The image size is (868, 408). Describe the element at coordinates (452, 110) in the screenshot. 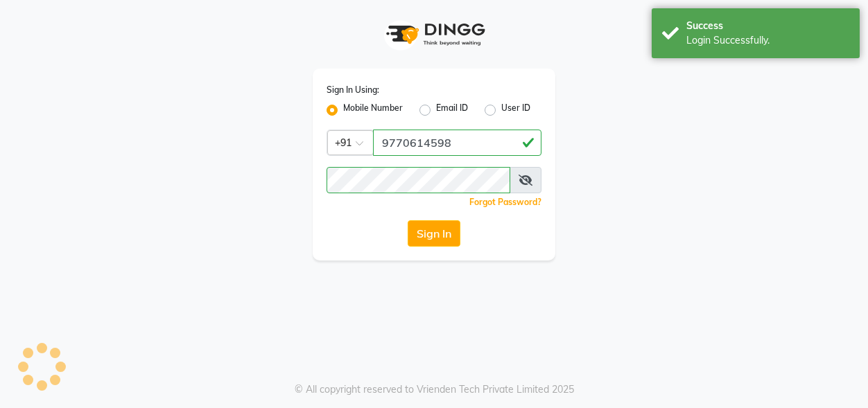

I see `label: Email ID` at that location.